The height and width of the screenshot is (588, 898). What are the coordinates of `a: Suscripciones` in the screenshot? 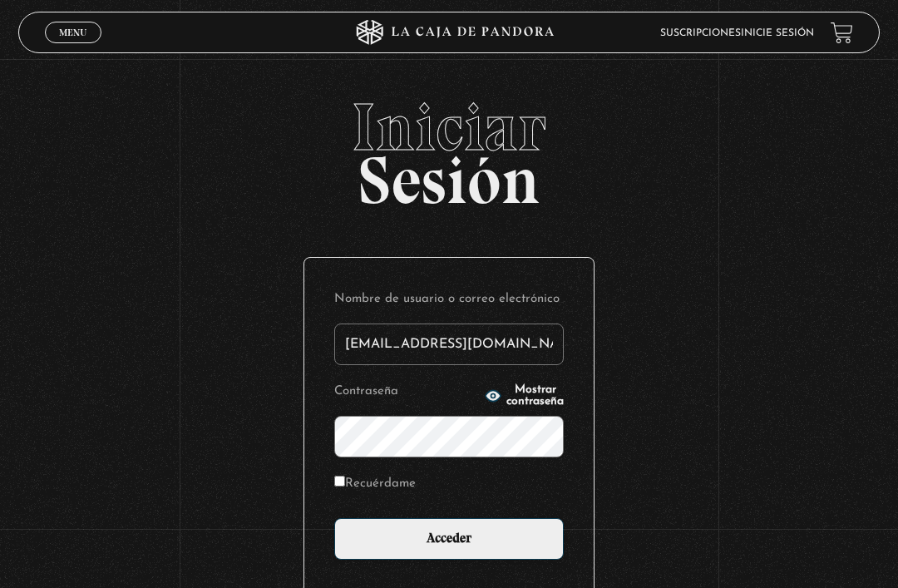 It's located at (700, 33).